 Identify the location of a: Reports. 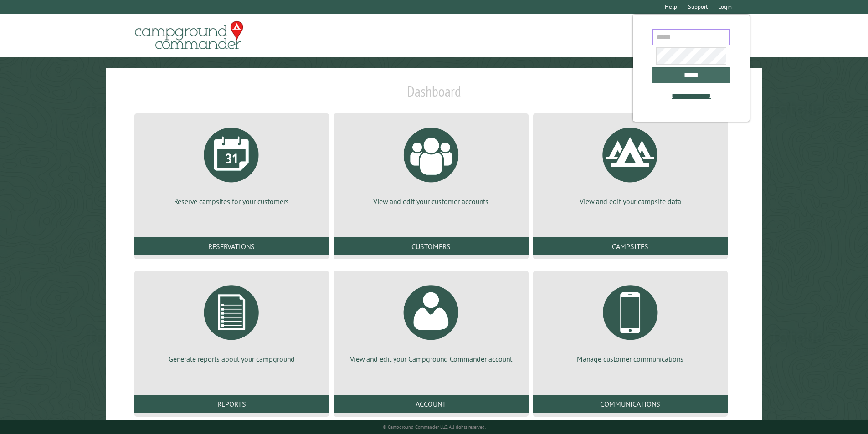
(231, 404).